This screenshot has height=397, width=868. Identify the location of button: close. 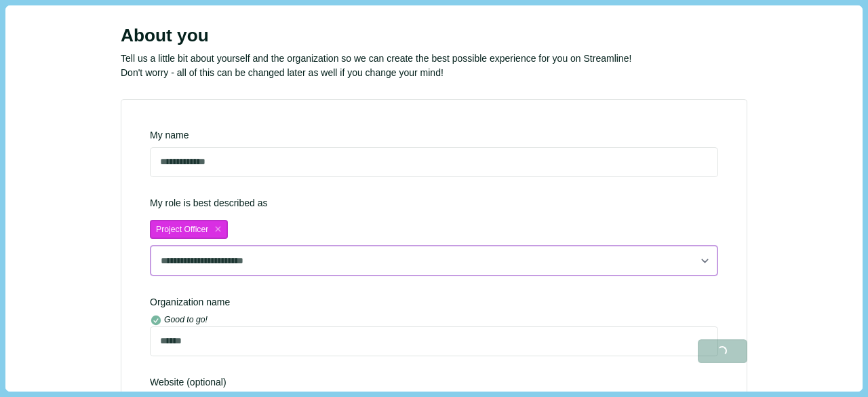
(218, 229).